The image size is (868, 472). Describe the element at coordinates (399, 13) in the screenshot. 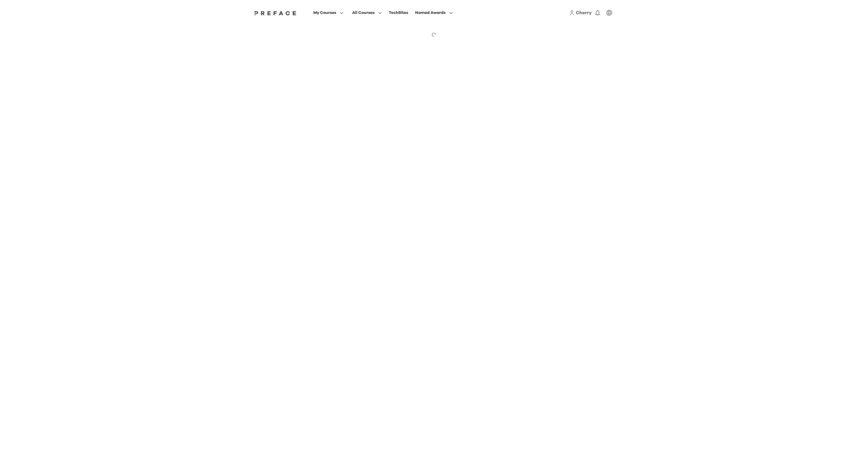

I see `div: TechBites` at that location.